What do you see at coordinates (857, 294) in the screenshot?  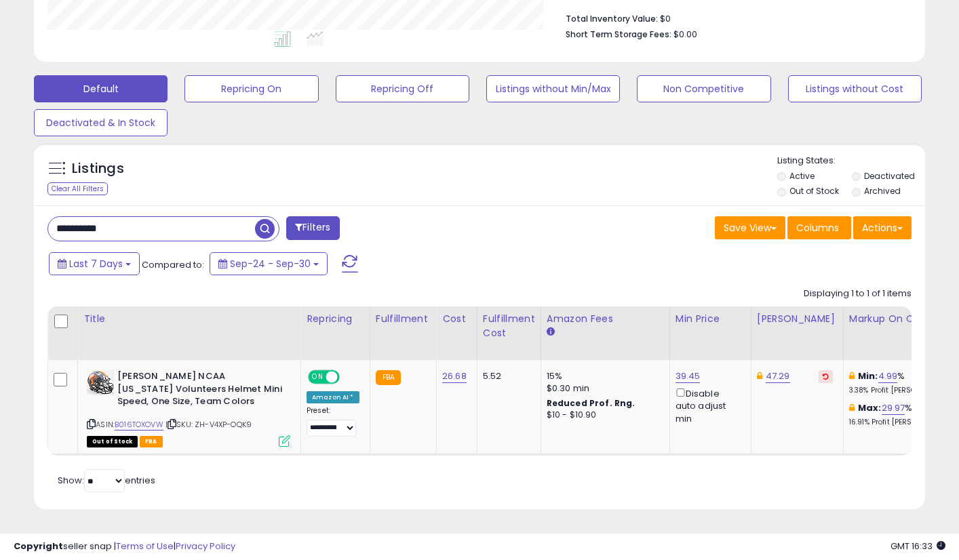 I see `div: Displaying 1 to 1 of 1 items` at bounding box center [857, 294].